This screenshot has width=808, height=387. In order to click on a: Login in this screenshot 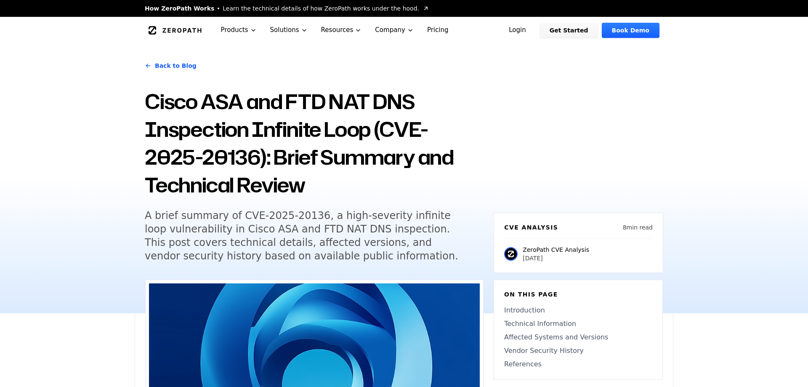, I will do `click(517, 30)`.